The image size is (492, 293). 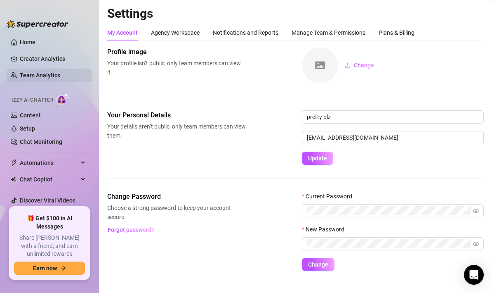 What do you see at coordinates (41, 142) in the screenshot?
I see `a: Chat Monitoring` at bounding box center [41, 142].